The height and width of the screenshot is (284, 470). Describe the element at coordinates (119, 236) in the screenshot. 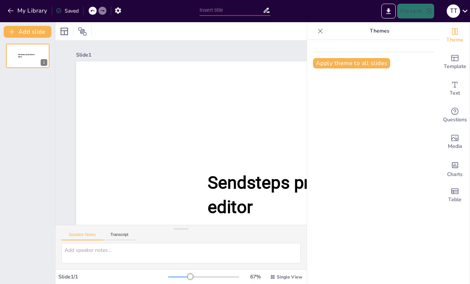

I see `button: Transcript` at that location.